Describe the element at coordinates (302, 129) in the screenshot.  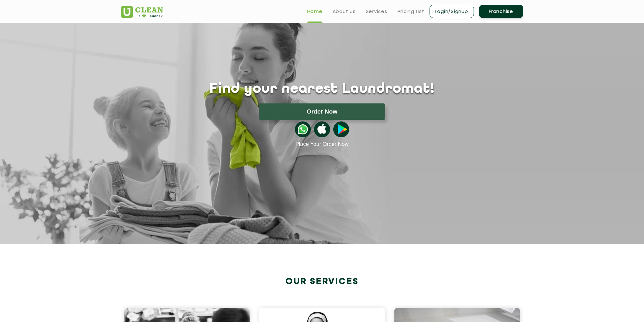
I see `img: whatsappicon.png` at that location.